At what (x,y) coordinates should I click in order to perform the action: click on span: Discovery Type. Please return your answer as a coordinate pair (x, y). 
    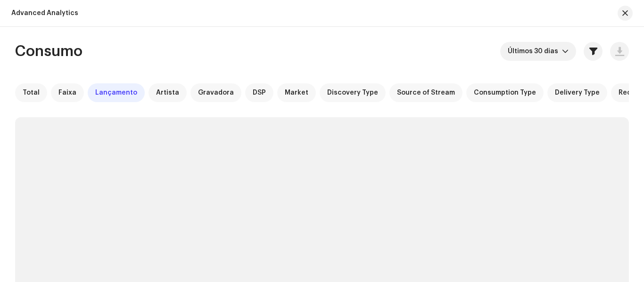
    Looking at the image, I should click on (352, 93).